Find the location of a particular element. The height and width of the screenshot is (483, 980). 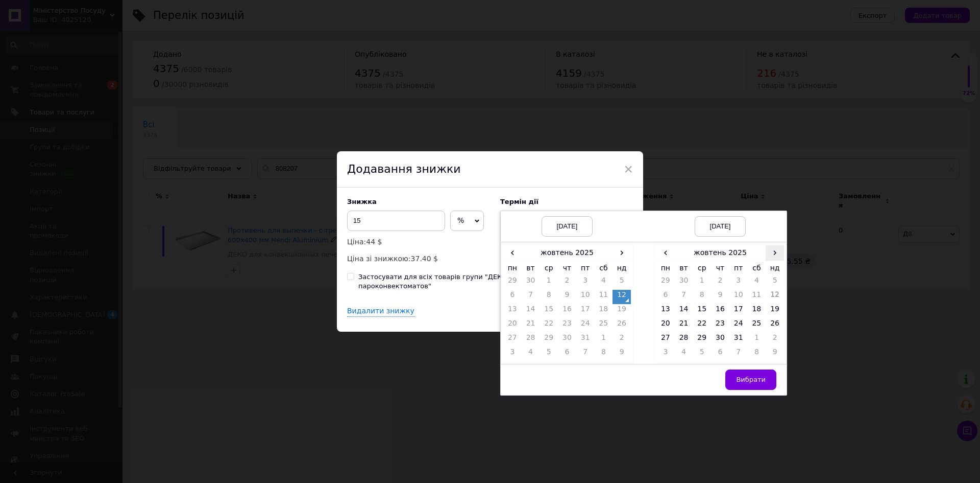

span: 44 $ is located at coordinates (374, 242).